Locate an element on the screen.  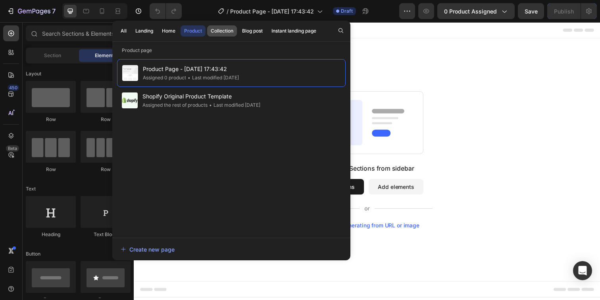
div: Beta is located at coordinates (12, 148).